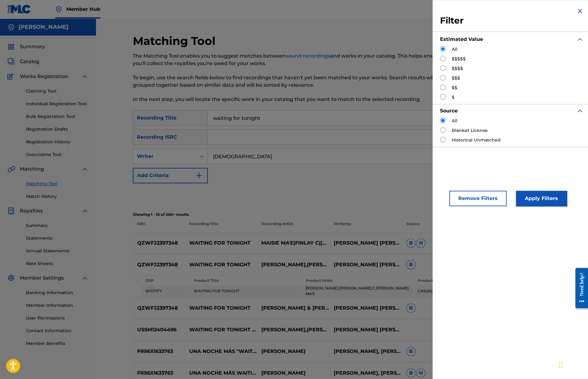  Describe the element at coordinates (580, 11) in the screenshot. I see `img: close` at that location.